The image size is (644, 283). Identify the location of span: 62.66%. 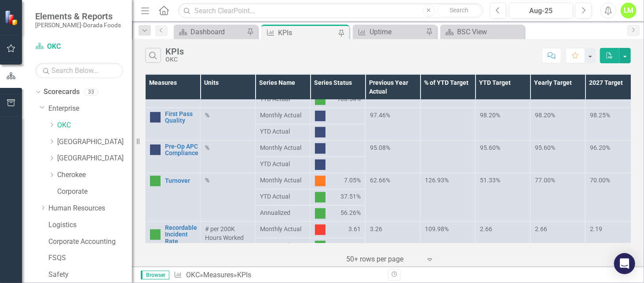
(380, 180).